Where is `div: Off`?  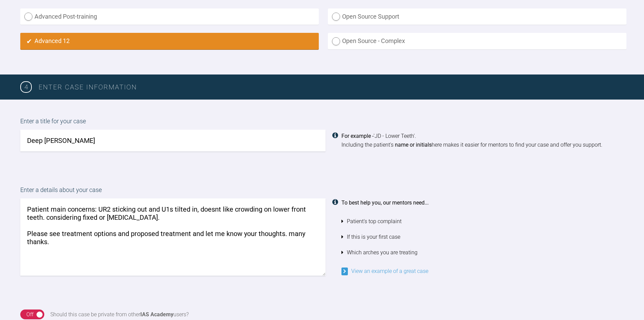
div: Off is located at coordinates (30, 314).